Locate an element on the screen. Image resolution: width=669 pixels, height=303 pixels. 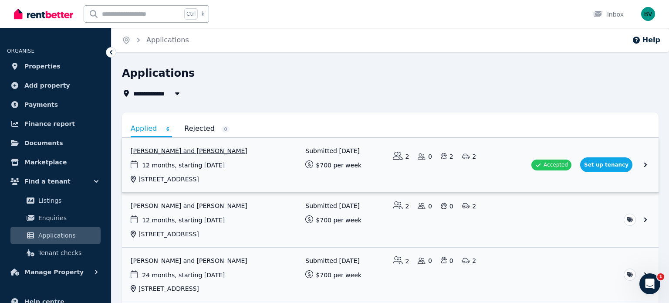
span: Find a tenant is located at coordinates (47, 181).